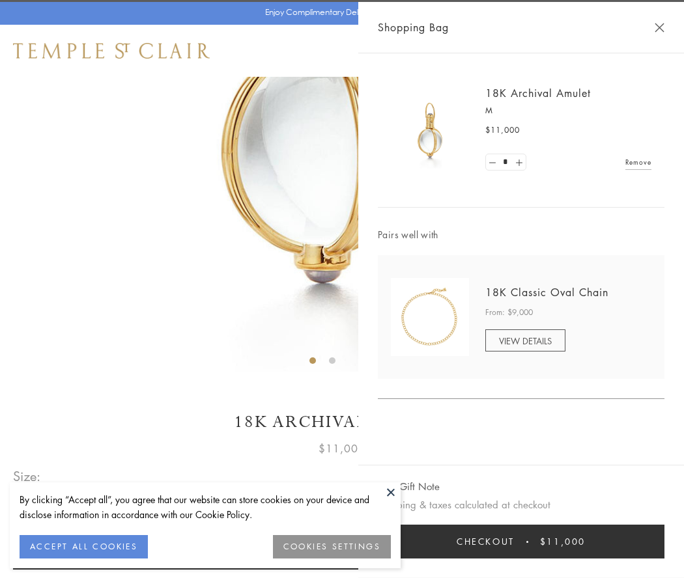 The width and height of the screenshot is (684, 578). What do you see at coordinates (518, 162) in the screenshot?
I see `a: Set quantity to 2` at bounding box center [518, 162].